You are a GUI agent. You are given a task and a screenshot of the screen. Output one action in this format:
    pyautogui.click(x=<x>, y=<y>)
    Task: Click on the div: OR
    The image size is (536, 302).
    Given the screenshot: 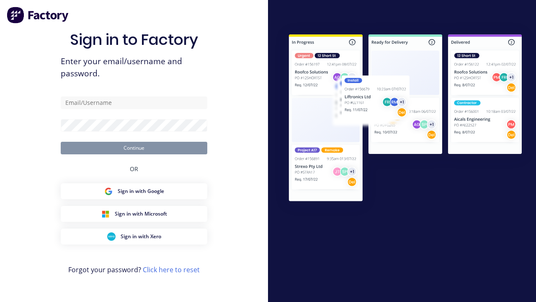 What is the action you would take?
    pyautogui.click(x=134, y=168)
    